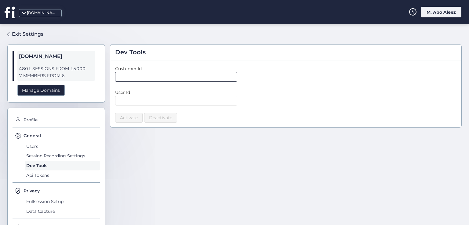  What do you see at coordinates (62, 156) in the screenshot?
I see `span: Session Recording Settings` at bounding box center [62, 156].